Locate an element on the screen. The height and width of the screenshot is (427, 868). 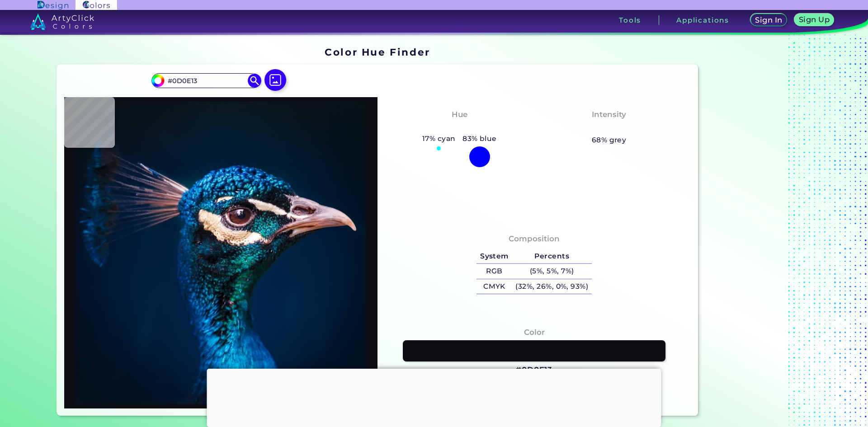
h5: RGB is located at coordinates (494, 271).